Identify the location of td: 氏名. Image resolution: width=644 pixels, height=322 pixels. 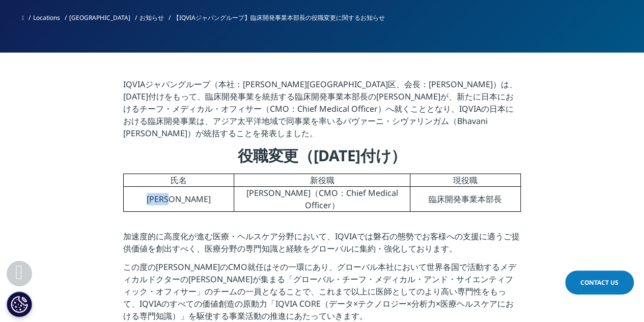
(179, 180).